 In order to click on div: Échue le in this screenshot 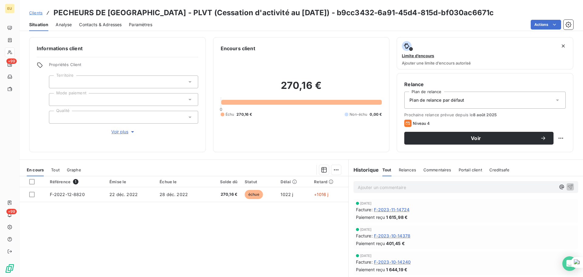, I will do `click(181, 182)`.